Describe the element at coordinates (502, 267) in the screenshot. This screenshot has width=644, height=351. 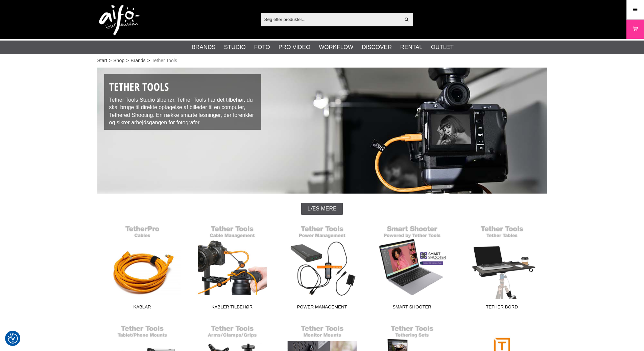
I see `a: Tether Bord` at that location.